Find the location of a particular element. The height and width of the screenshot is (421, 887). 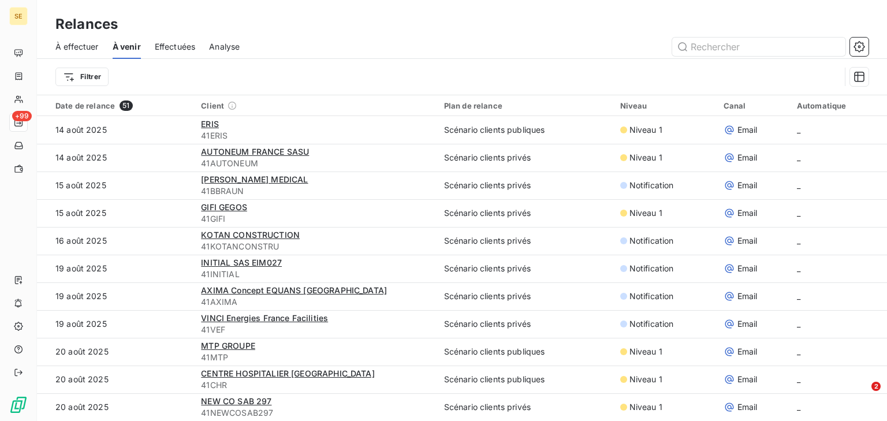

div: Automatique is located at coordinates (839, 106).